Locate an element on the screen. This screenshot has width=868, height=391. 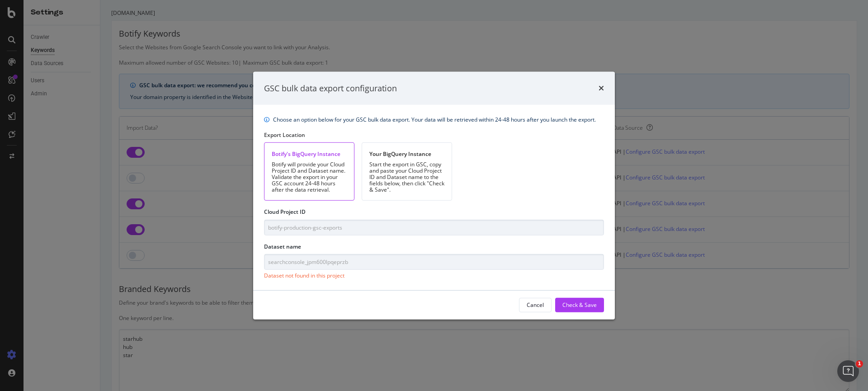
div: Botify will provide your Cloud Project ID and Dataset name. Validate the export in your GSC accou... is located at coordinates (309, 177).